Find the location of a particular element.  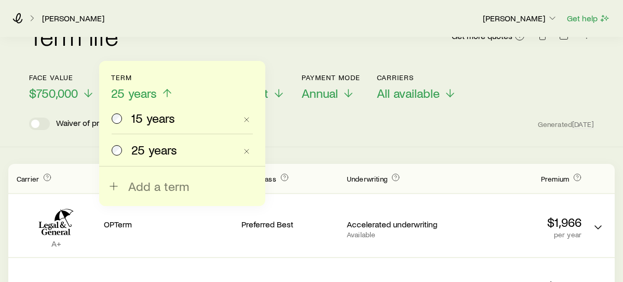

button: Payment ModeAnnual is located at coordinates (331, 87).